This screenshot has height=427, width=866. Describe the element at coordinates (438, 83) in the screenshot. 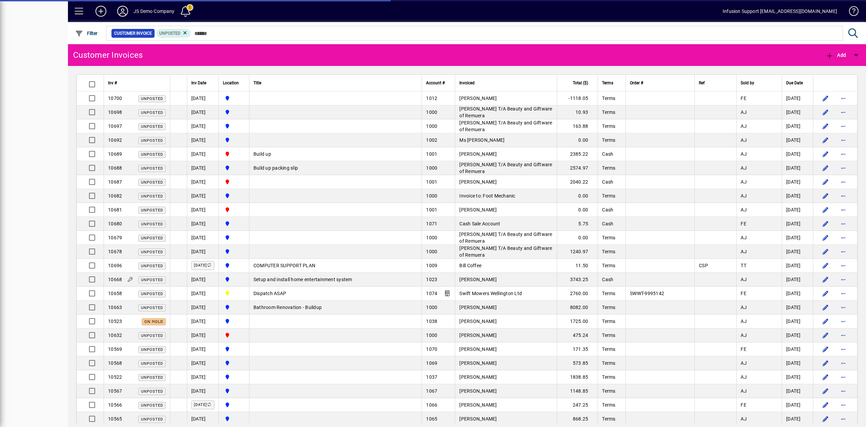

I see `div: Account #` at that location.